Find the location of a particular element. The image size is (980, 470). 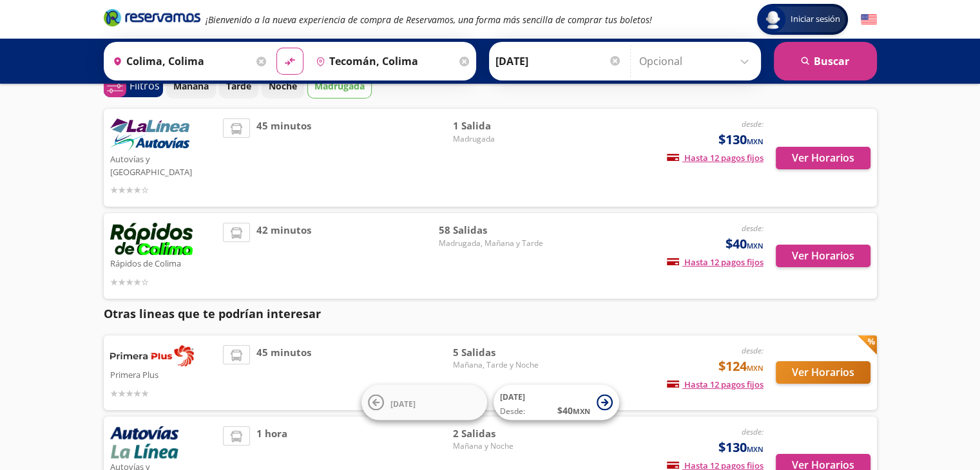

img: Primera Plus is located at coordinates (152, 356).